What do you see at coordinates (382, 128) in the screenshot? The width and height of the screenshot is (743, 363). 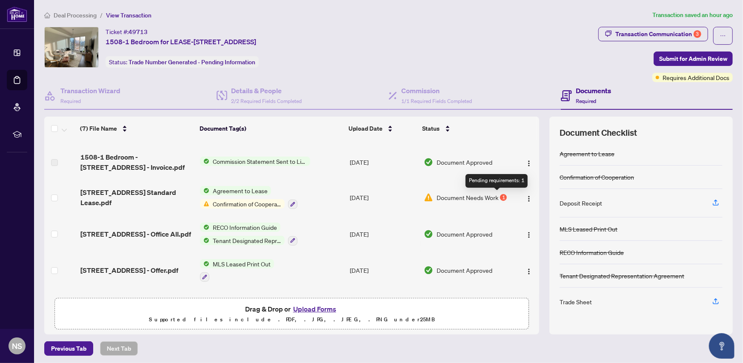 I see `th: Upload Date` at bounding box center [382, 128].